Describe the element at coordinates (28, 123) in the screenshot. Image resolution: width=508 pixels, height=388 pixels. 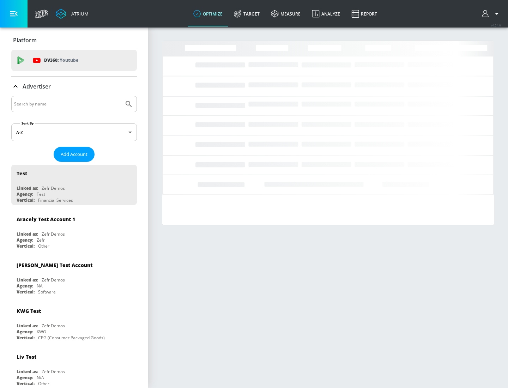
I see `label: Sort By` at that location.